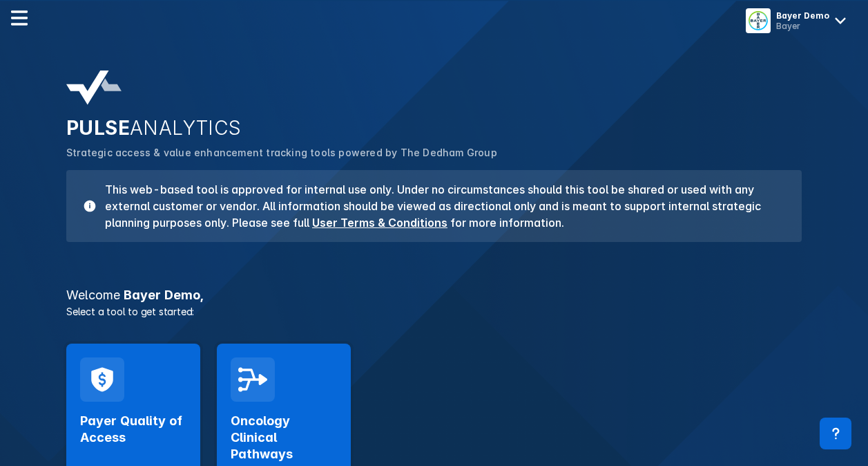 This screenshot has width=868, height=466. Describe the element at coordinates (186, 128) in the screenshot. I see `span: ANALYTICS` at that location.